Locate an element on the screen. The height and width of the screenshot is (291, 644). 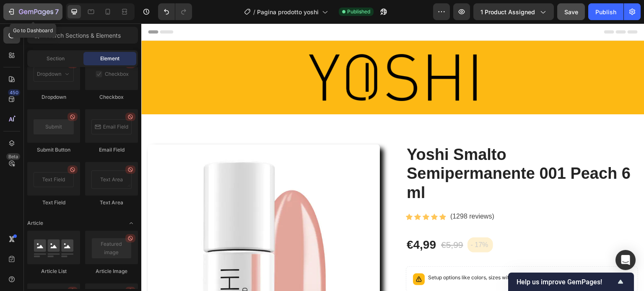
button: Publish is located at coordinates (606, 12).